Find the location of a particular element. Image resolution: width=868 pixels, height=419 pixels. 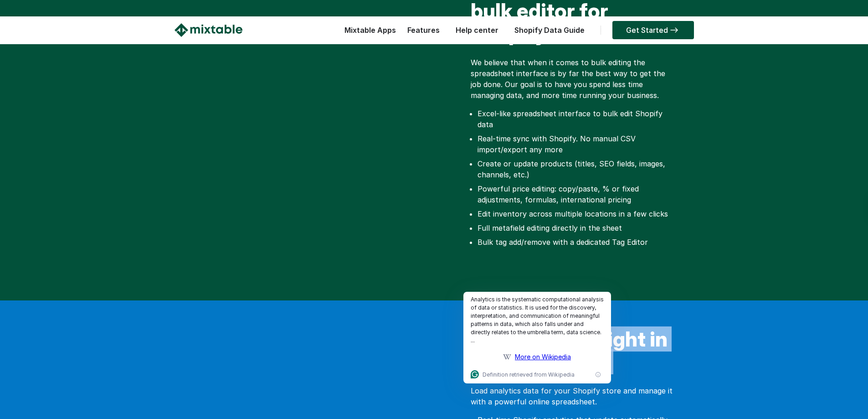

li: Edit inventory across multiple locations in a few clicks is located at coordinates (576, 214).